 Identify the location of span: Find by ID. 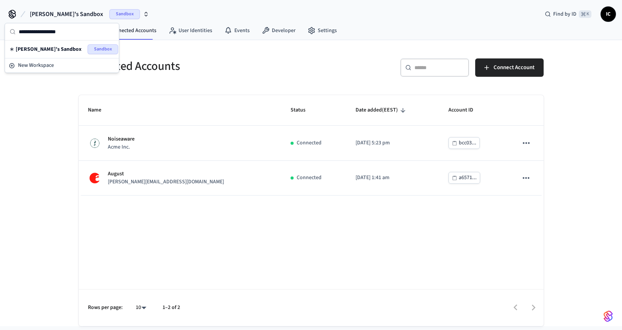
(565, 14).